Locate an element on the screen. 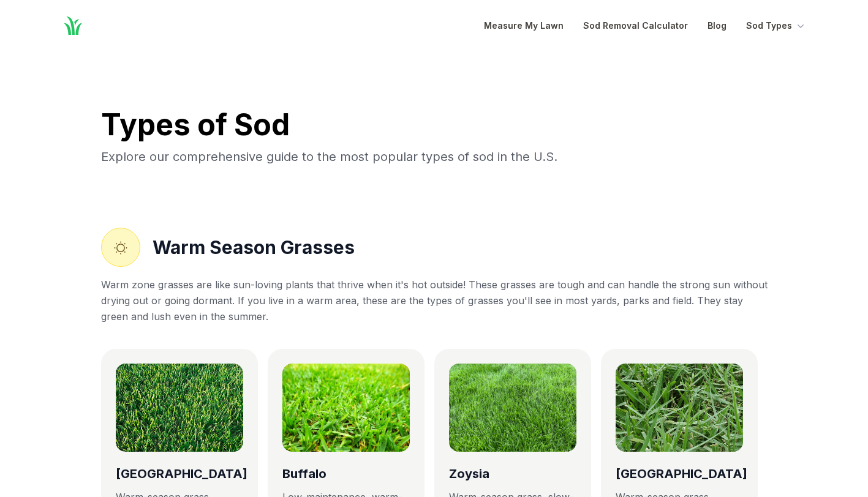 Image resolution: width=868 pixels, height=497 pixels. img: St. Augustine sod image is located at coordinates (679, 408).